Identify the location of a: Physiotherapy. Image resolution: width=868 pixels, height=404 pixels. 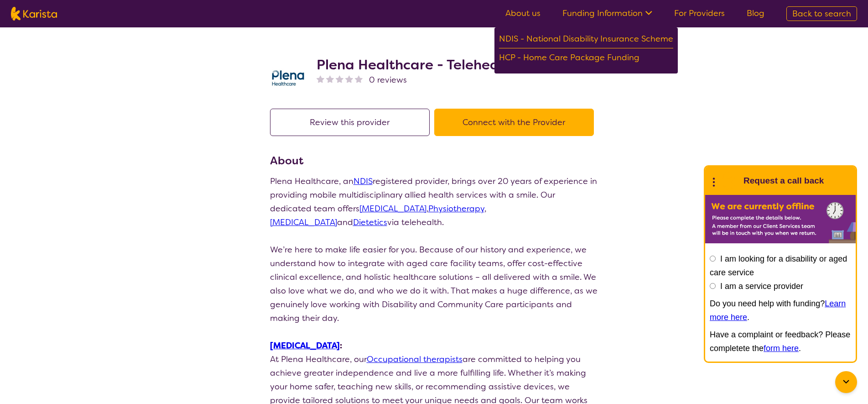
(456, 209).